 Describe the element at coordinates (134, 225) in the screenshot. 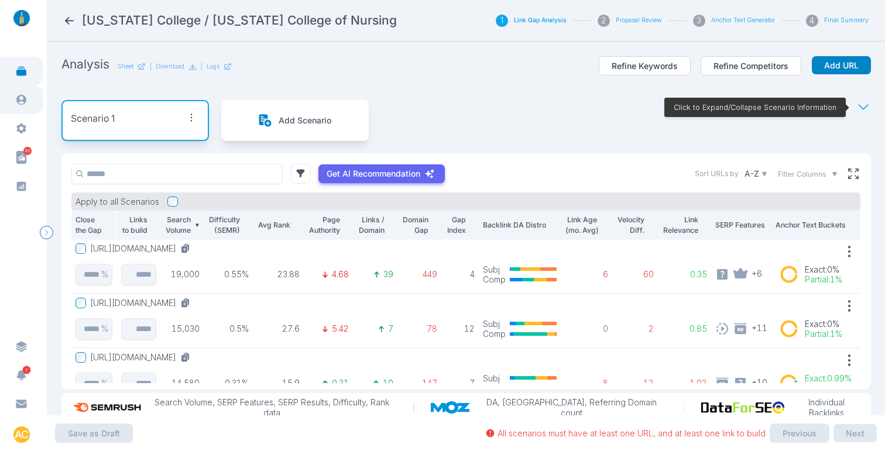

I see `p: Links to build` at that location.